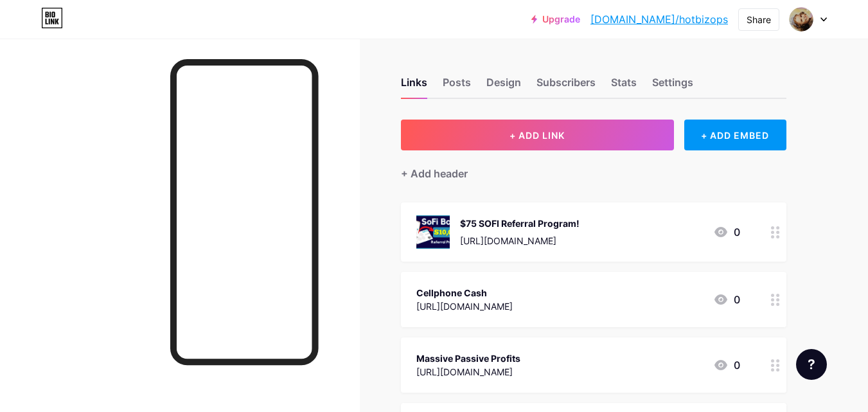 The height and width of the screenshot is (412, 868). Describe the element at coordinates (556, 20) in the screenshot. I see `a: Upgrade` at that location.